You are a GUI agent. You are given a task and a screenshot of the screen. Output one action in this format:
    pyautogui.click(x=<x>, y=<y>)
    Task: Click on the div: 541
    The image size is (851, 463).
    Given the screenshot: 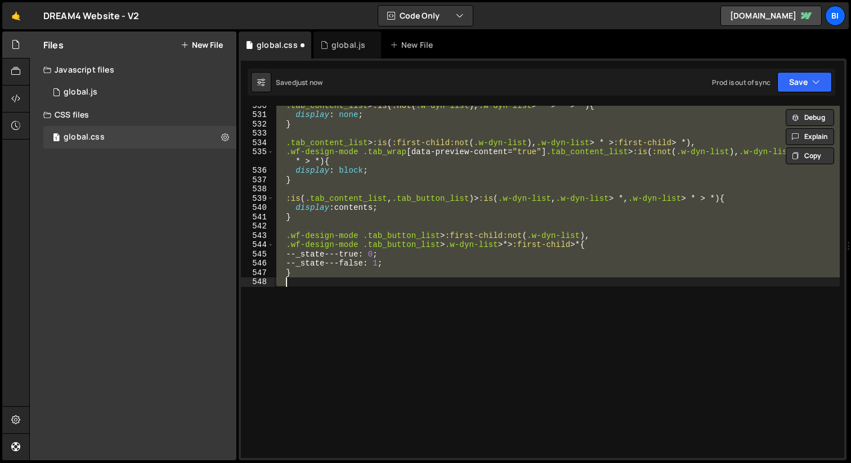 What is the action you would take?
    pyautogui.click(x=257, y=217)
    